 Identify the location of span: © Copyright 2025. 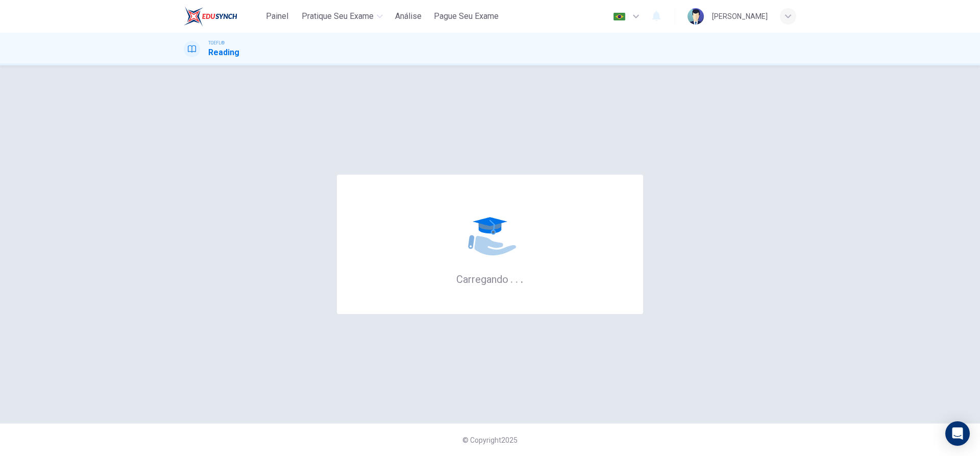
(490, 441).